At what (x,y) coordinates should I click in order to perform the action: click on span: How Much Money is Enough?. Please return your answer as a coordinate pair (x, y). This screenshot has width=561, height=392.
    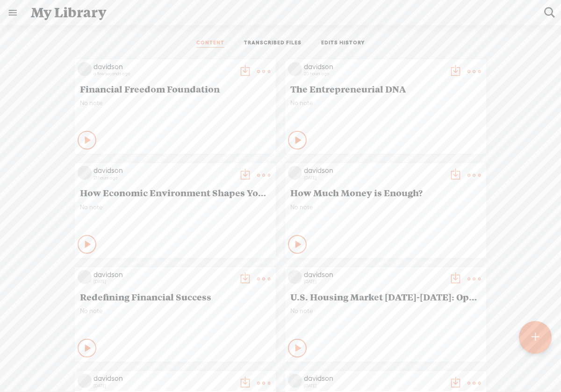
    Looking at the image, I should click on (386, 192).